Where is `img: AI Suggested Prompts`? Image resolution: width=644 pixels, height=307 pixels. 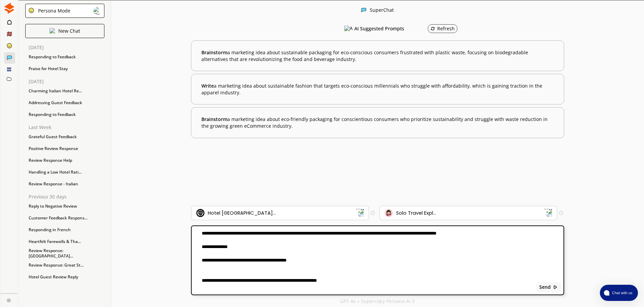
img: AI Suggested Prompts is located at coordinates (348, 29).